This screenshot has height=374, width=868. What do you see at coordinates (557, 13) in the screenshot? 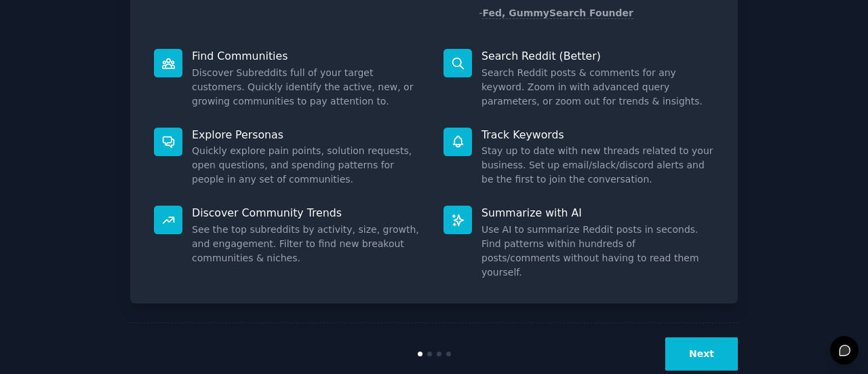
I see `a: Fed, GummySearch Founder` at bounding box center [557, 13].